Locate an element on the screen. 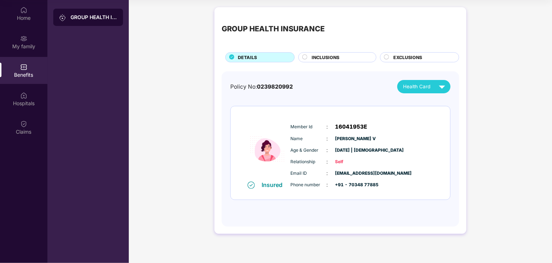  span: 0239820992 is located at coordinates (275, 86).